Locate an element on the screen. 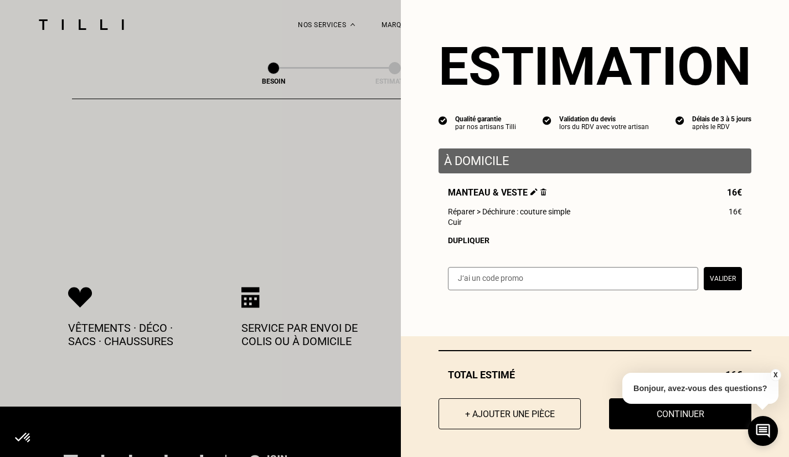 Image resolution: width=789 pixels, height=457 pixels. div: Total estimé is located at coordinates (595, 374).